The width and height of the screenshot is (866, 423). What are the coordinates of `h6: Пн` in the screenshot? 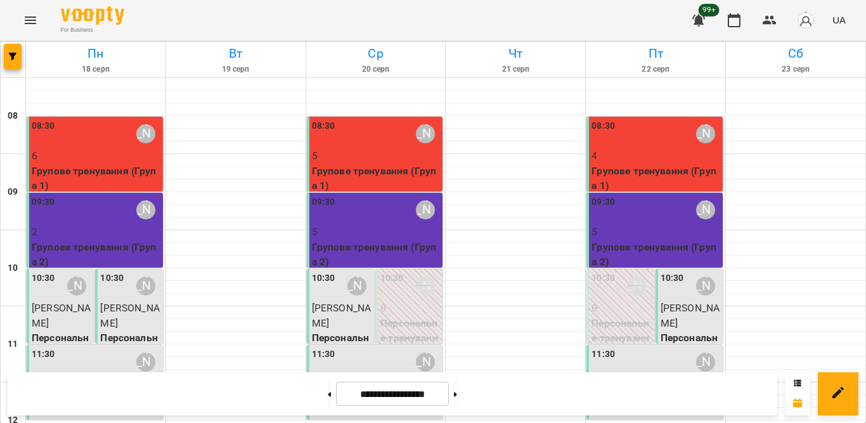 It's located at (96, 53).